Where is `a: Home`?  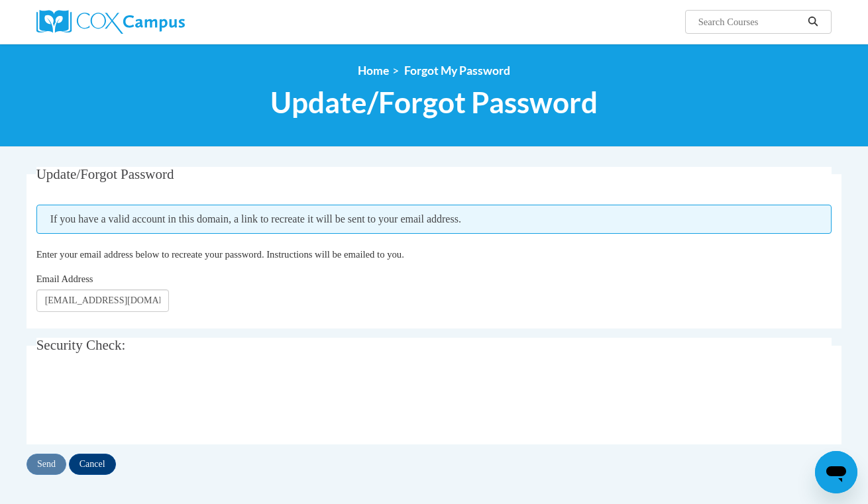 a: Home is located at coordinates (373, 71).